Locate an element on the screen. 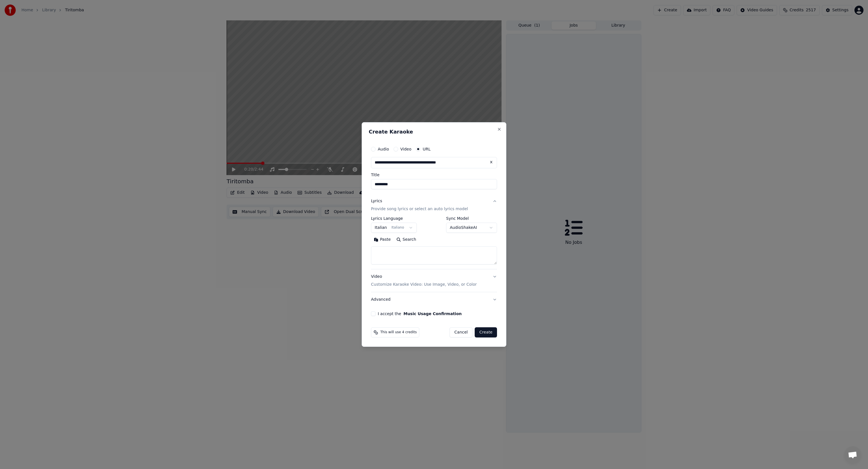 The image size is (868, 469). div: Lyrics is located at coordinates (376, 201).